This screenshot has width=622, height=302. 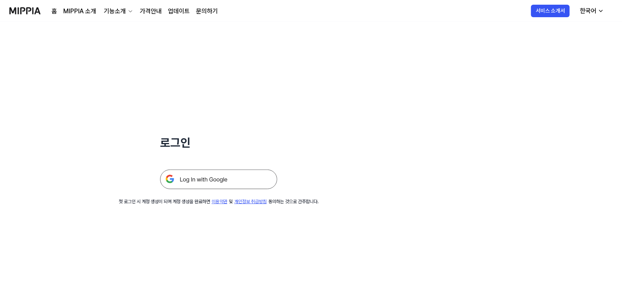 I want to click on button: 한국어, so click(x=591, y=11).